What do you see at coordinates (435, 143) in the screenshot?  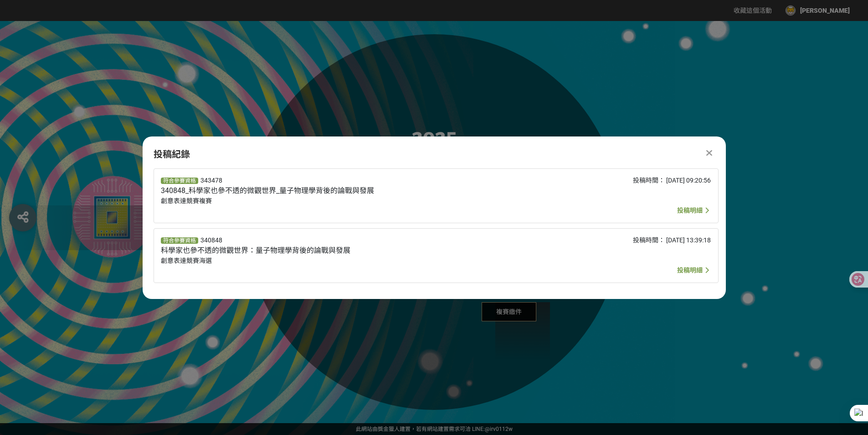 I see `img: 5d0afe13-a773-46f4-a174-a6577fbdba24.png` at bounding box center [435, 143].